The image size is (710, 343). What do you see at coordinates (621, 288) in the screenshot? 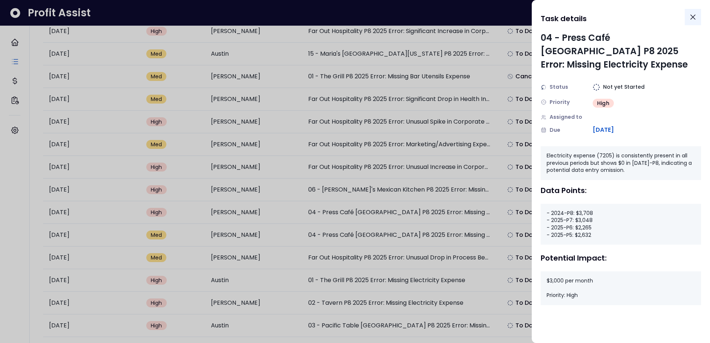
I see `div: $3,000 per month Priority: High` at bounding box center [621, 288].